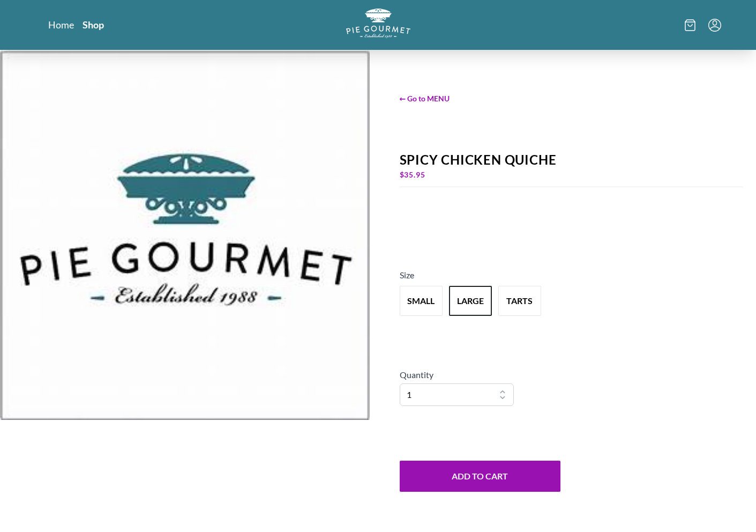 Image resolution: width=756 pixels, height=532 pixels. What do you see at coordinates (61, 25) in the screenshot?
I see `a: Home` at bounding box center [61, 25].